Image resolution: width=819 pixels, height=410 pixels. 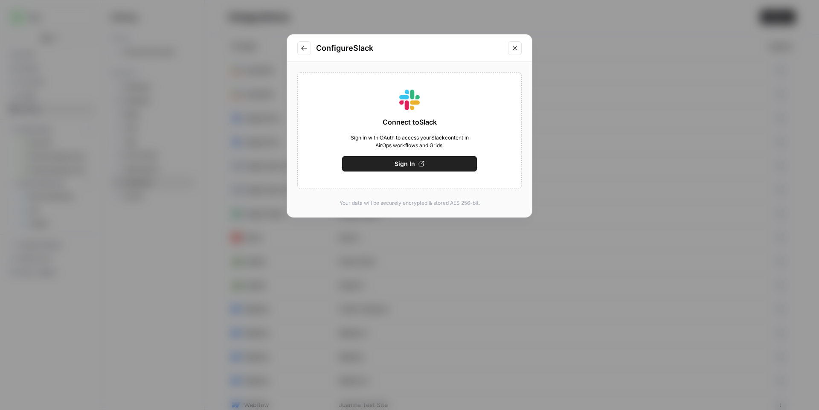 What do you see at coordinates (515, 48) in the screenshot?
I see `button: Close modal` at bounding box center [515, 48].